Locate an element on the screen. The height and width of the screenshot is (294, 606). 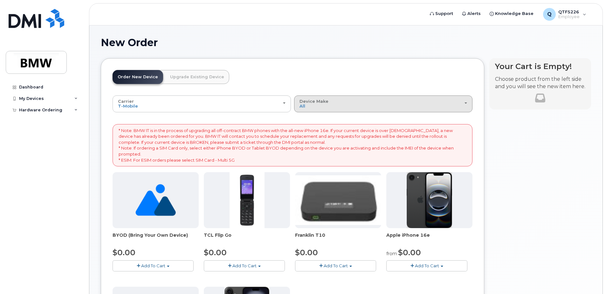
img: no_image_found-2caef05468ed5679b831cfe6fc140e25e0c280774317ffc20a367ab7fd17291e.png is located at coordinates (156, 200).